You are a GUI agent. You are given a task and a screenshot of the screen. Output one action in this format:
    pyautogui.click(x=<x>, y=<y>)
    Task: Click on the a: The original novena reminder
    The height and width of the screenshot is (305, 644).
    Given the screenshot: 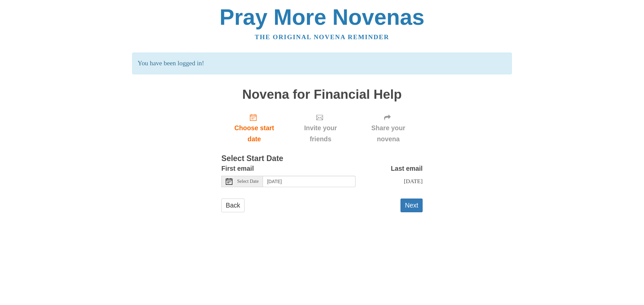 What is the action you would take?
    pyautogui.click(x=322, y=37)
    